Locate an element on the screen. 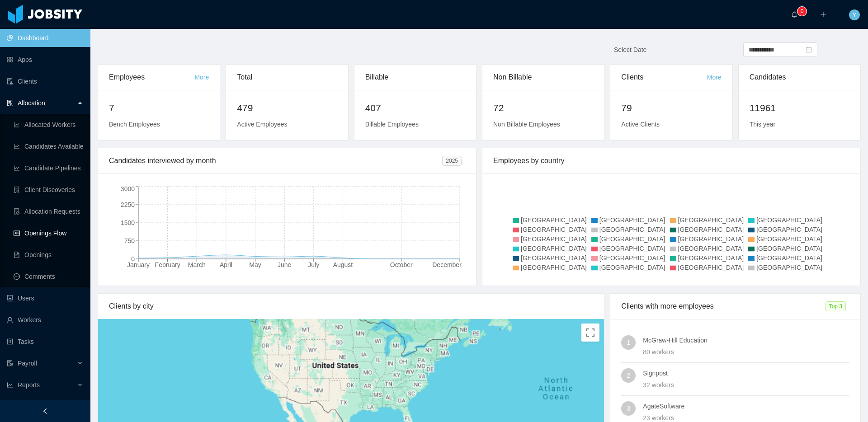 This screenshot has height=422, width=868. div: Billable is located at coordinates (415, 77).